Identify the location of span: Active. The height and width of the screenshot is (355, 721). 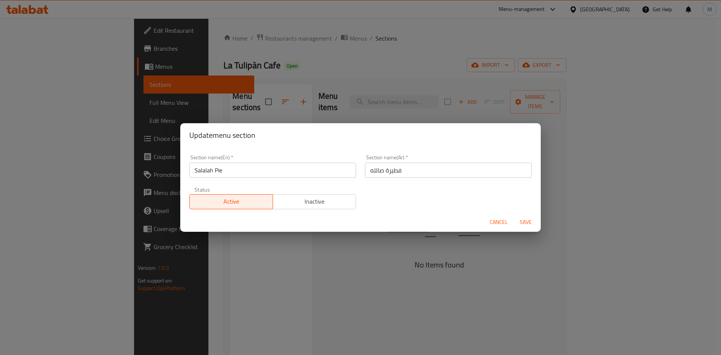
(231, 201).